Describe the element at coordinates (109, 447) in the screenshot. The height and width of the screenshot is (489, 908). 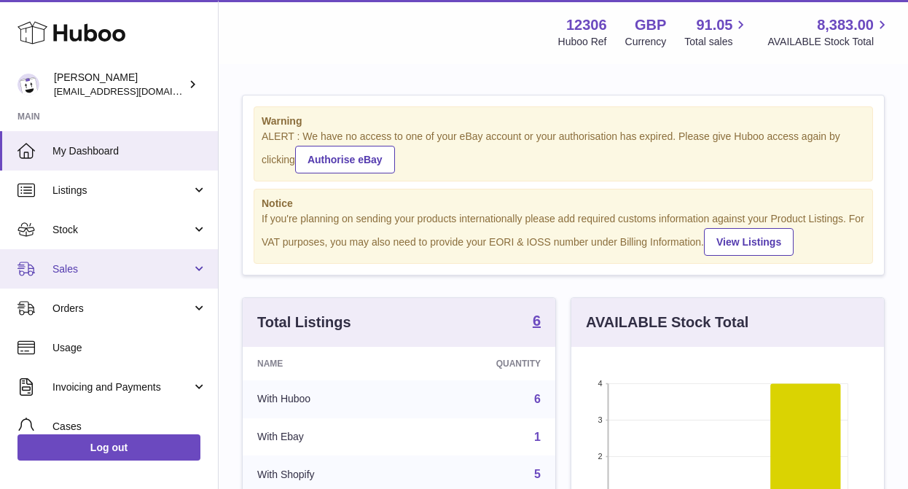
I see `a: Log out` at that location.